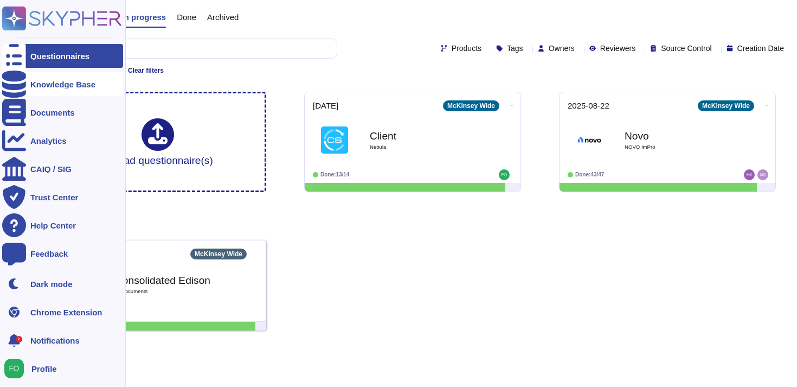  I want to click on div: Trust Center, so click(54, 197).